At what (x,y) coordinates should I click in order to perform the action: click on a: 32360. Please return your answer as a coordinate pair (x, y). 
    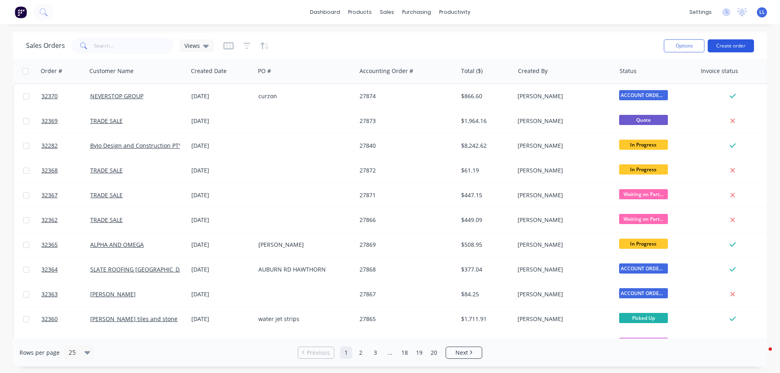
    Looking at the image, I should click on (66, 319).